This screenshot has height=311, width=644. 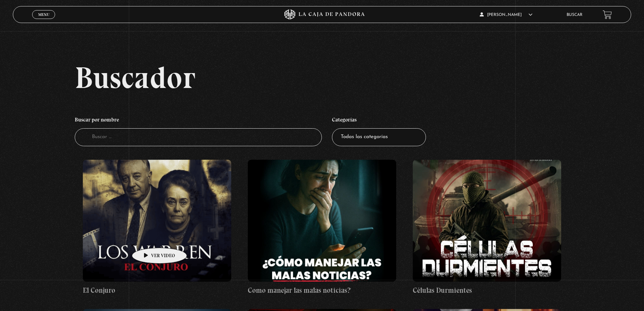 I want to click on a: Células Durmientes, so click(x=487, y=228).